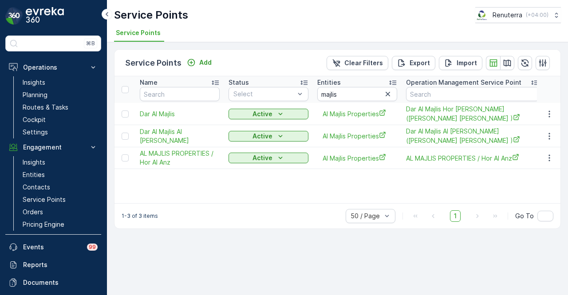  Describe the element at coordinates (482, 15) in the screenshot. I see `img: Screenshot_2024-07-26_at_13.33.01.png` at that location.